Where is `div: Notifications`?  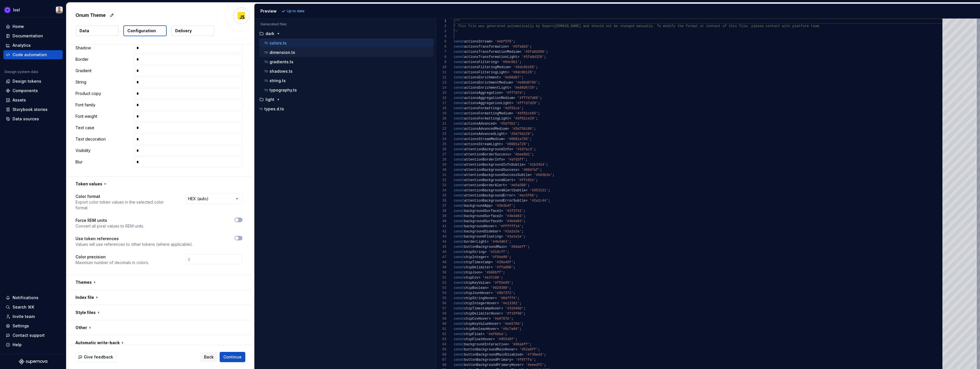 div: Notifications is located at coordinates (26, 298).